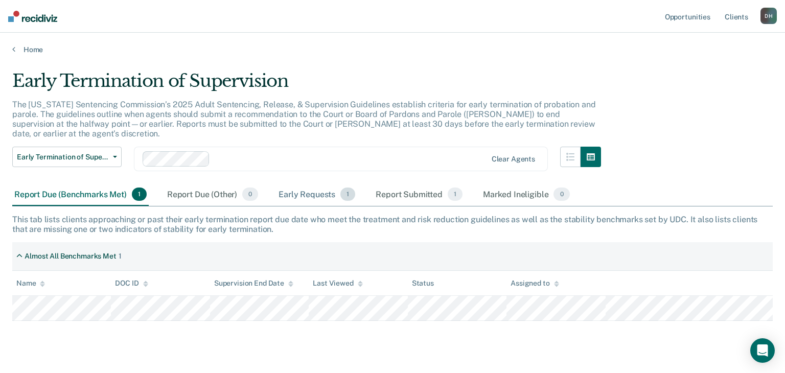 Image resolution: width=785 pixels, height=373 pixels. What do you see at coordinates (337, 283) in the screenshot?
I see `div: Last Viewed` at bounding box center [337, 283].